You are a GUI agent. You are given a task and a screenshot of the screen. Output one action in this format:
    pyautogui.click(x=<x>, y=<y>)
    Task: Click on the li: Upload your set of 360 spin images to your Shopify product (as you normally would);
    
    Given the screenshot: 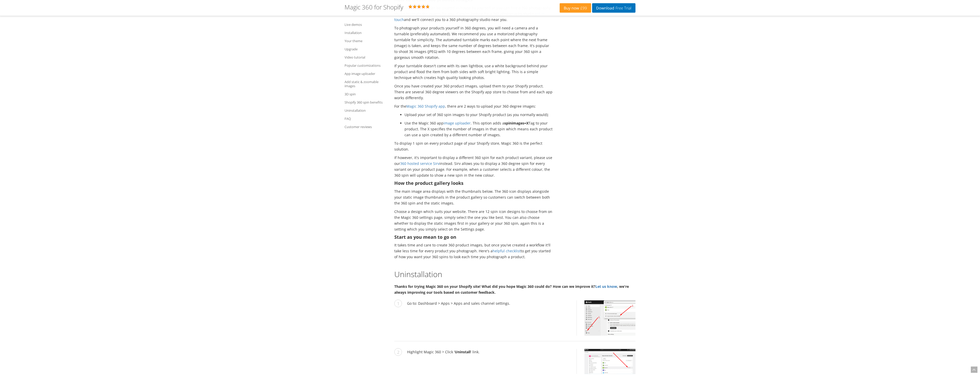 What is the action you would take?
    pyautogui.click(x=478, y=115)
    